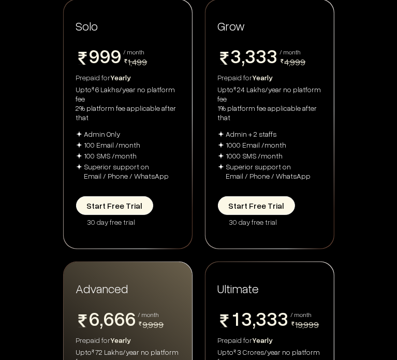  Describe the element at coordinates (138, 62) in the screenshot. I see `span: 1,499` at that location.